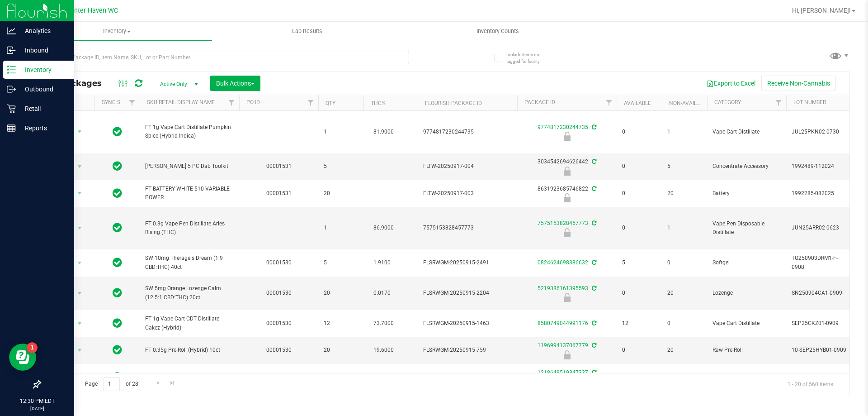 The width and height of the screenshot is (868, 416). What do you see at coordinates (43, 108) in the screenshot?
I see `p: Retail` at bounding box center [43, 108].